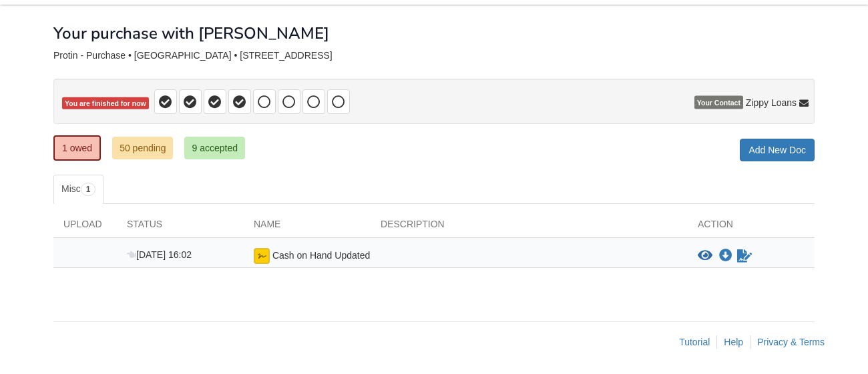 The width and height of the screenshot is (868, 374). Describe the element at coordinates (528, 227) in the screenshot. I see `div: Description` at that location.